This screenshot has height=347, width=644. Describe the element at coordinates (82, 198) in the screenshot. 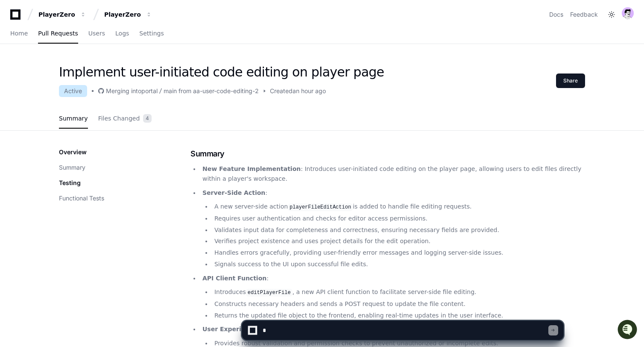

I see `button: Functional Tests` at that location.